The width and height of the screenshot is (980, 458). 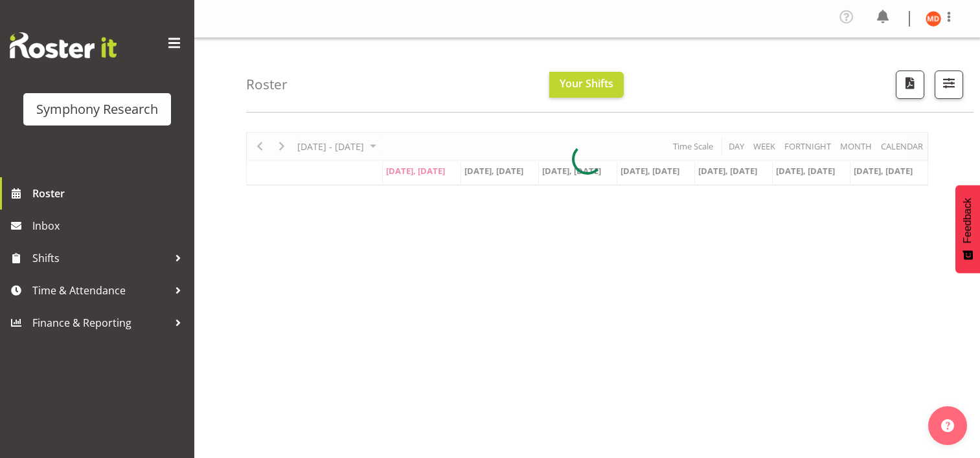 I want to click on h4: Roster, so click(x=266, y=84).